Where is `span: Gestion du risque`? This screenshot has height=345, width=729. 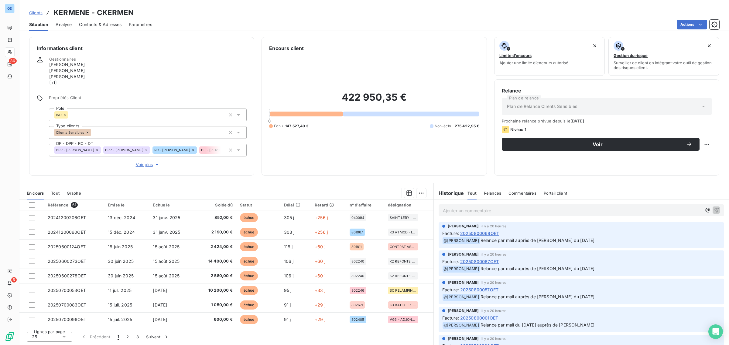 span: Gestion du risque is located at coordinates (630, 56).